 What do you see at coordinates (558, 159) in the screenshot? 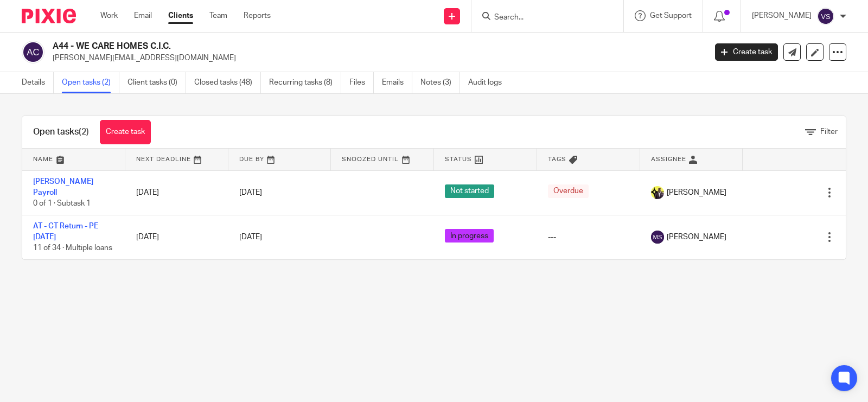
I see `span: Tags` at bounding box center [558, 159].